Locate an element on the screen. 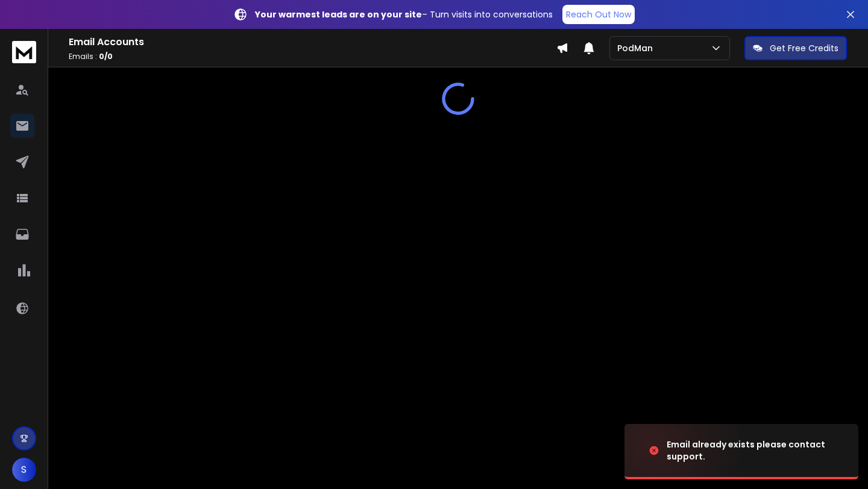  p: PodMan is located at coordinates (637, 49).